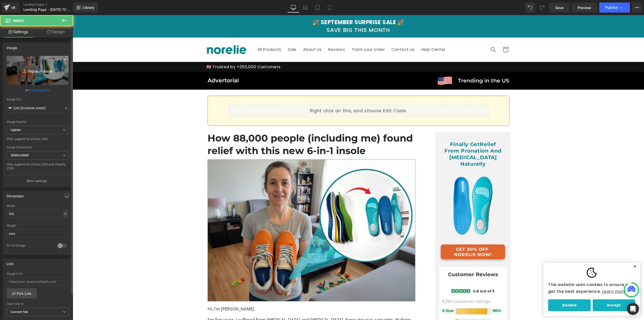 The width and height of the screenshot is (644, 320). What do you see at coordinates (286, 15) in the screenshot?
I see `div: SAVE BIG THIS MONTH` at bounding box center [286, 15].